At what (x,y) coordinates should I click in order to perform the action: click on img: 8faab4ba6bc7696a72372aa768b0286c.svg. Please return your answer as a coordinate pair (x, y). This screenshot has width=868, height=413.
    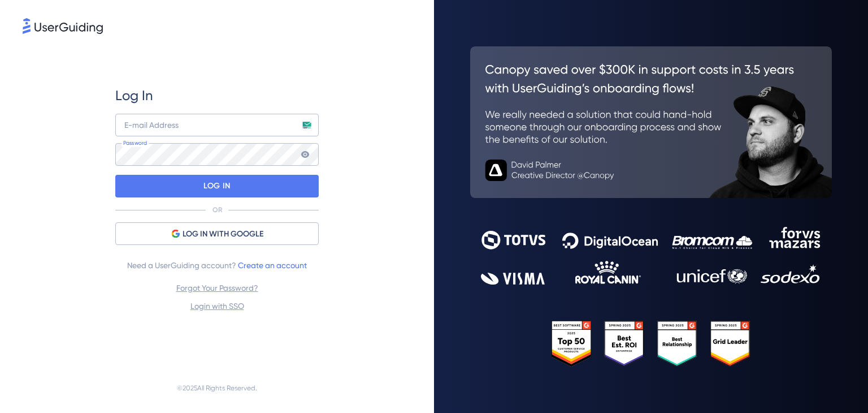
    Looking at the image, I should click on (62, 26).